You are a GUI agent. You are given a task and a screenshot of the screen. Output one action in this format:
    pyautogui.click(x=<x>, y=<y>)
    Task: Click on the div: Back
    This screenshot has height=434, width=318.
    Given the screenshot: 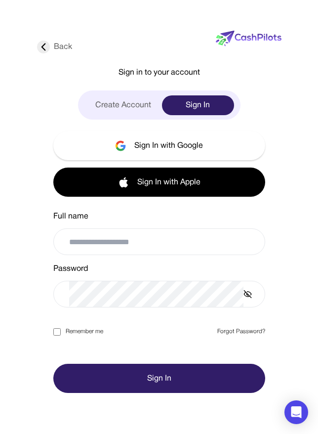 What is the action you would take?
    pyautogui.click(x=54, y=47)
    